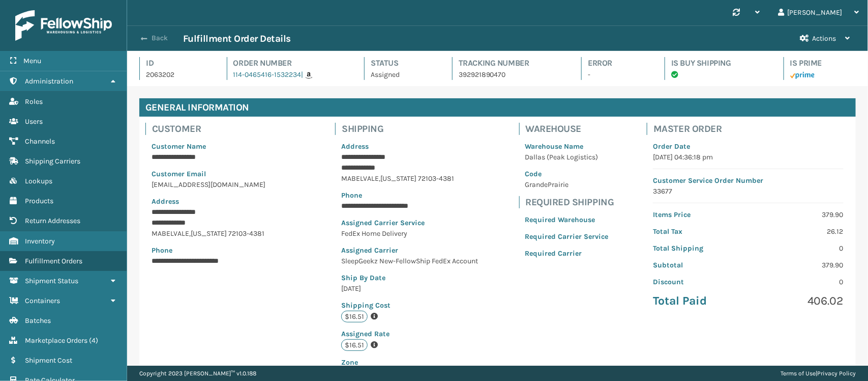  Describe the element at coordinates (39, 181) in the screenshot. I see `span: Lookups` at that location.